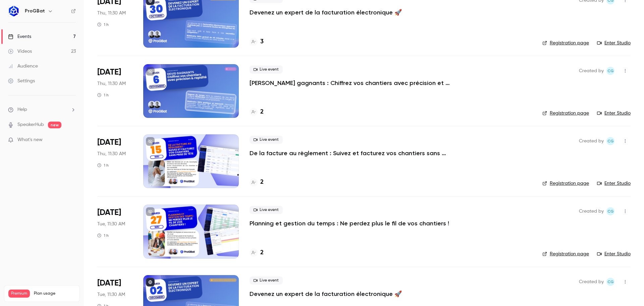  I want to click on span: Plan usage, so click(54, 293).